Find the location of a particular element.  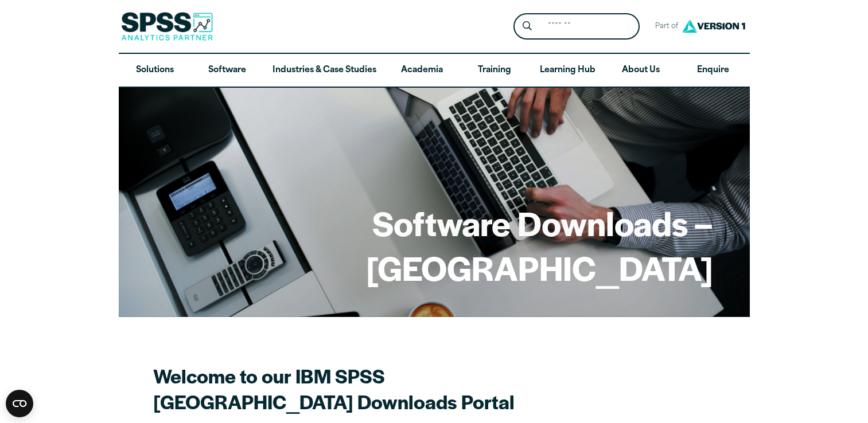

nav: Desktop version of site main menu is located at coordinates (434, 70).